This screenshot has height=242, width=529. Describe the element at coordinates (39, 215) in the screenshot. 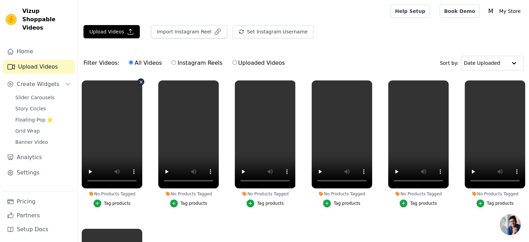

I see `a: Partners` at that location.